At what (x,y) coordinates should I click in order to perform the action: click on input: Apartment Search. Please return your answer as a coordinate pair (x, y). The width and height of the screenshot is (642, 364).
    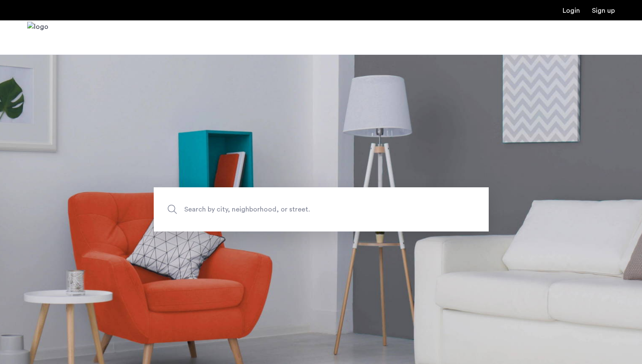
    Looking at the image, I should click on (321, 210).